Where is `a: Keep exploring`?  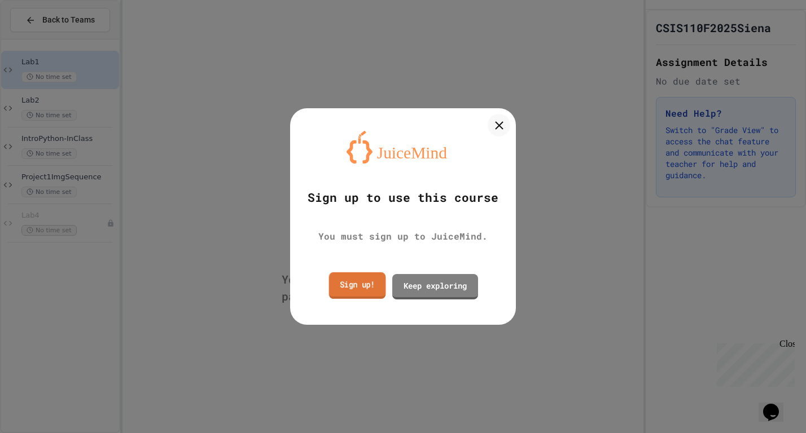
a: Keep exploring is located at coordinates (435, 287).